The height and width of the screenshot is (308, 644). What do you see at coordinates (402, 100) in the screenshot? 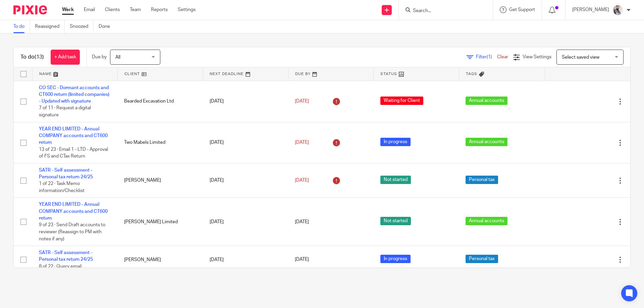
I see `span: Waiting for Client` at bounding box center [402, 100].